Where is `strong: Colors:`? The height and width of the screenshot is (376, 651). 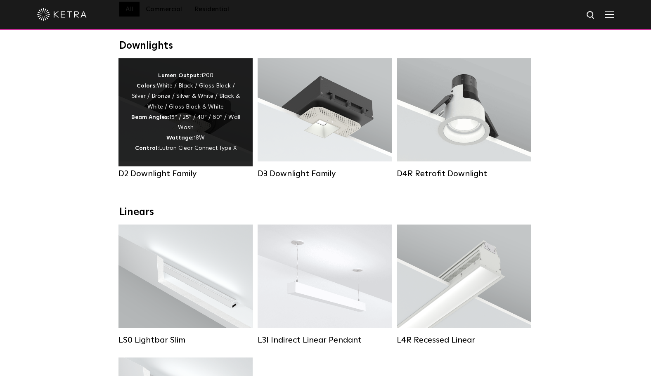
strong: Colors: is located at coordinates (147, 86).